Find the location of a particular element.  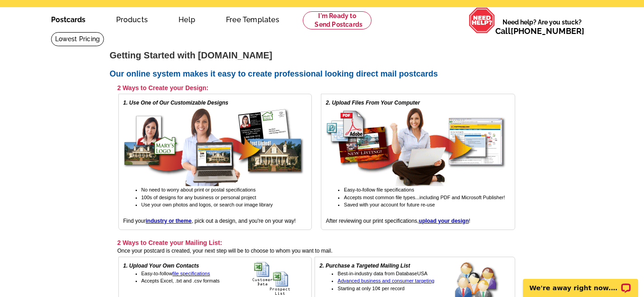

a: upload your design is located at coordinates (444, 221).